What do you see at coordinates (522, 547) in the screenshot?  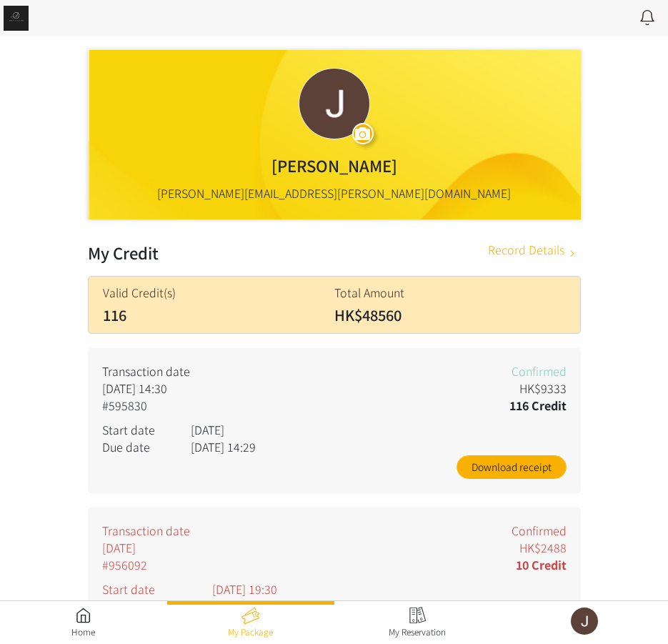 I see `div: HK$2488` at bounding box center [522, 547].